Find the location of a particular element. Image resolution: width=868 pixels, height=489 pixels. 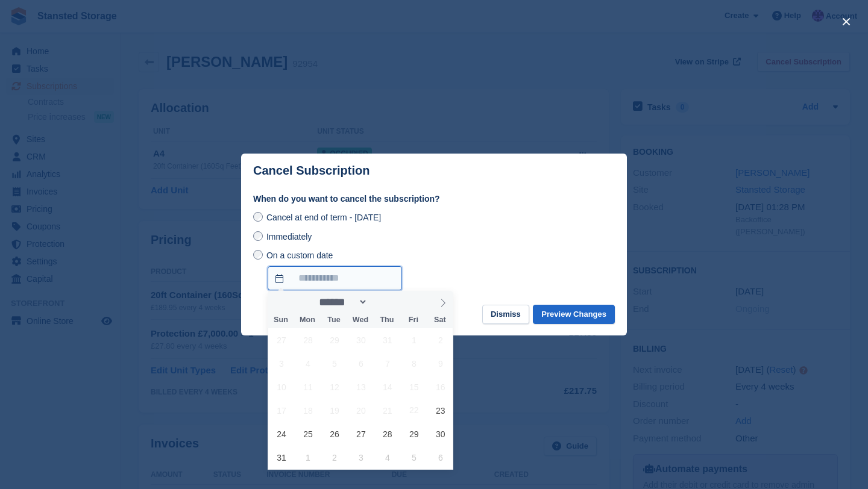

span: July 31, 2025 is located at coordinates (387, 340).